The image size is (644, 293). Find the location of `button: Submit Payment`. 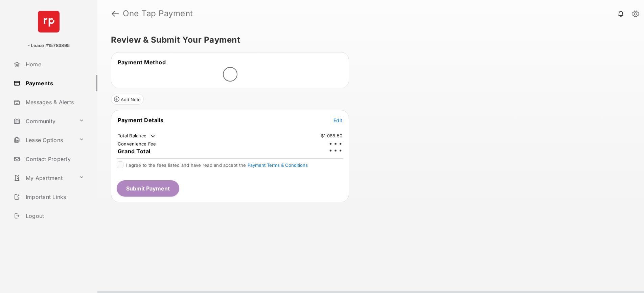

button: Submit Payment is located at coordinates (148, 189).